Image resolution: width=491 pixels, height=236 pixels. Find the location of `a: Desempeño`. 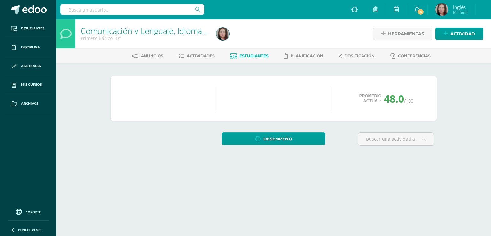

a: Desempeño is located at coordinates (273, 138).